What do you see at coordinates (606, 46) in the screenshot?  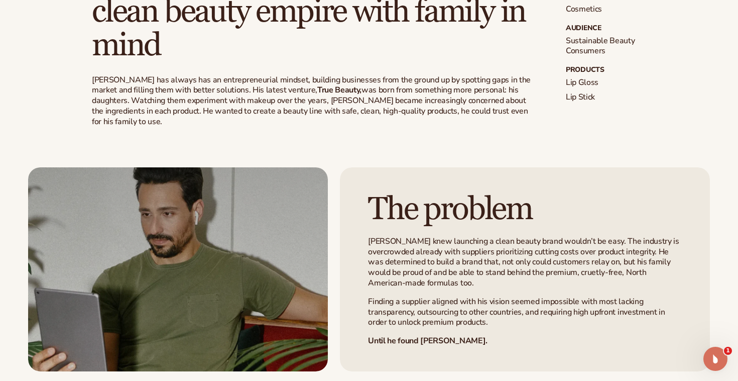 I see `p: Sustainable Beauty Consumers` at bounding box center [606, 46].